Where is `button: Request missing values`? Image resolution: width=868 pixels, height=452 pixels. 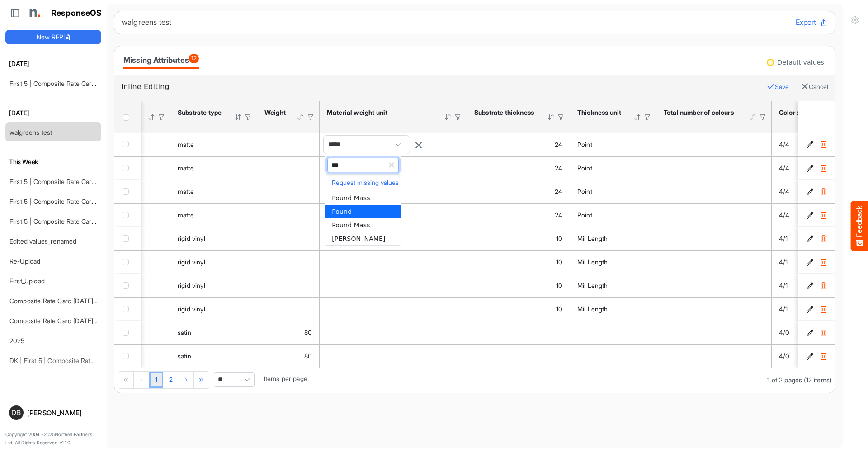
button: Request missing values is located at coordinates (363, 183).